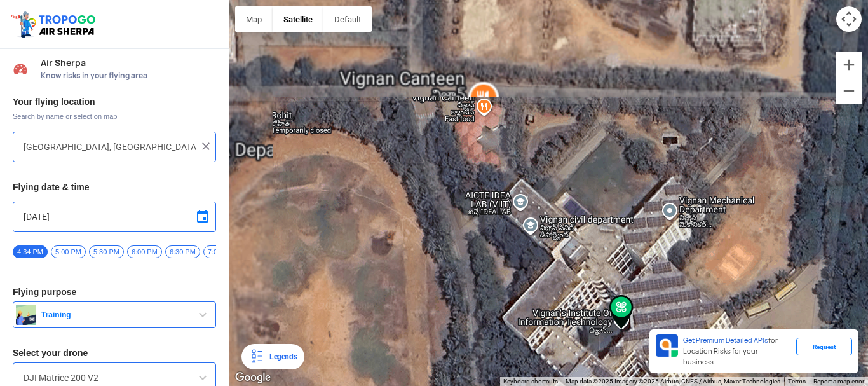 This screenshot has width=868, height=386. What do you see at coordinates (737, 351) in the screenshot?
I see `div: for Location Risks for your business.` at bounding box center [737, 351].